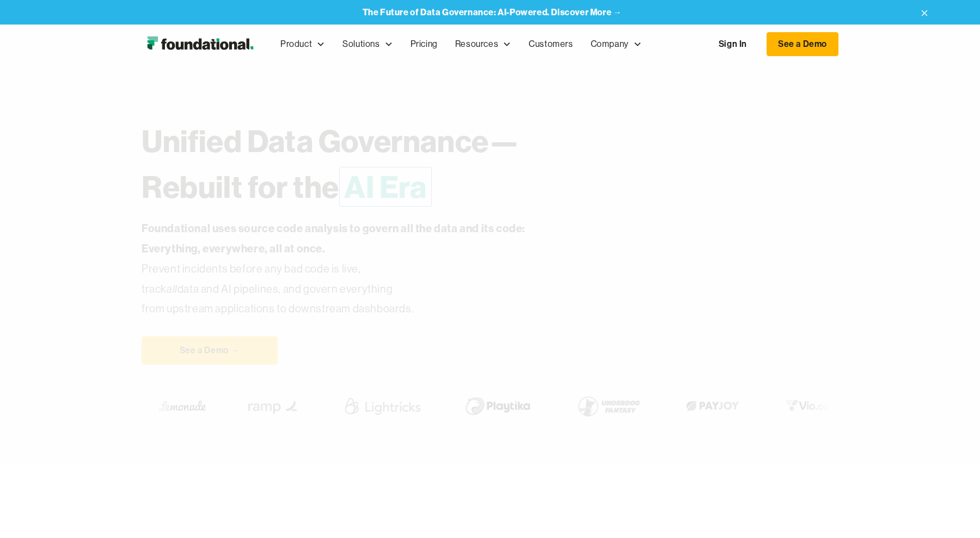 This screenshot has width=980, height=538. What do you see at coordinates (221, 406) in the screenshot?
I see `img: Ramp` at bounding box center [221, 406].